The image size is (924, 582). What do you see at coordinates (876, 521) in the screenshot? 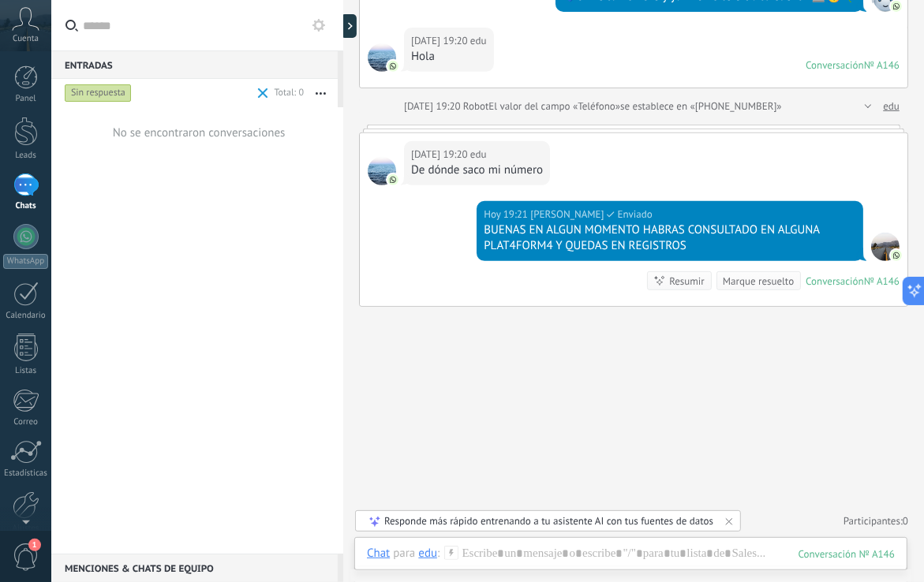
I see `a: Participantes:0` at bounding box center [876, 521].